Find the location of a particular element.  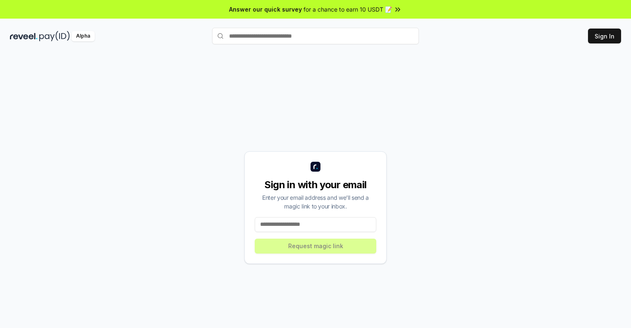

button: Sign In is located at coordinates (604, 36).